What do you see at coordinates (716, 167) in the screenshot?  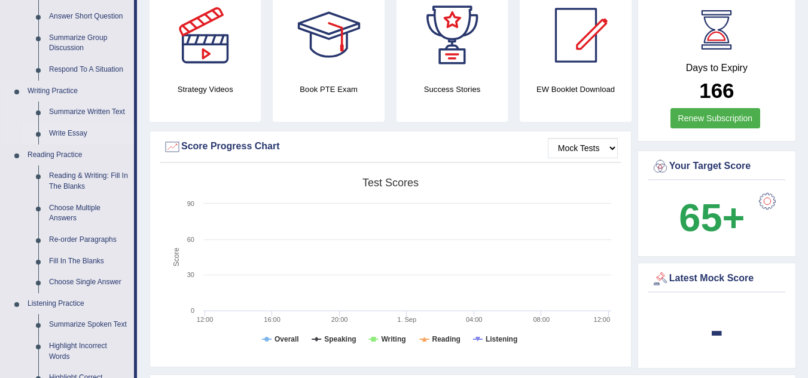 I see `div: Your Target Score` at bounding box center [716, 167].